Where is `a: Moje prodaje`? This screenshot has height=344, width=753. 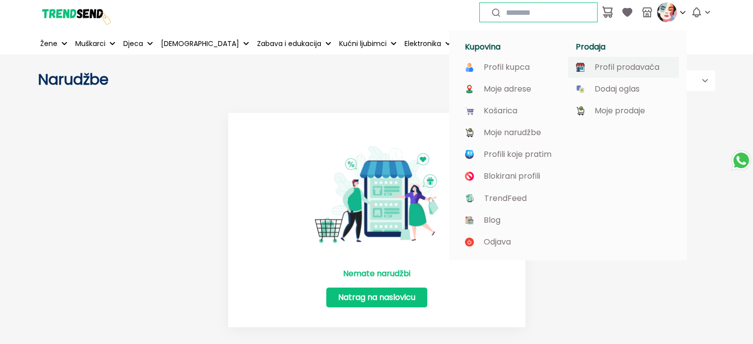 a: Moje prodaje is located at coordinates (623, 111).